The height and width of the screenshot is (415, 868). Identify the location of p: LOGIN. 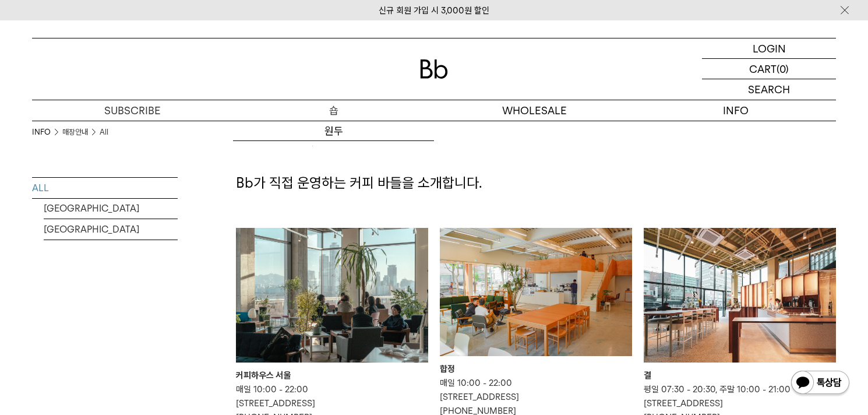
(769, 48).